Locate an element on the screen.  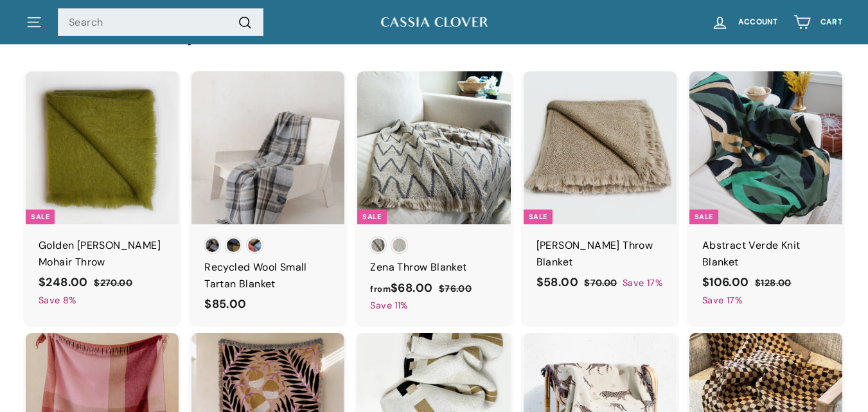
input: Search is located at coordinates (161, 23).